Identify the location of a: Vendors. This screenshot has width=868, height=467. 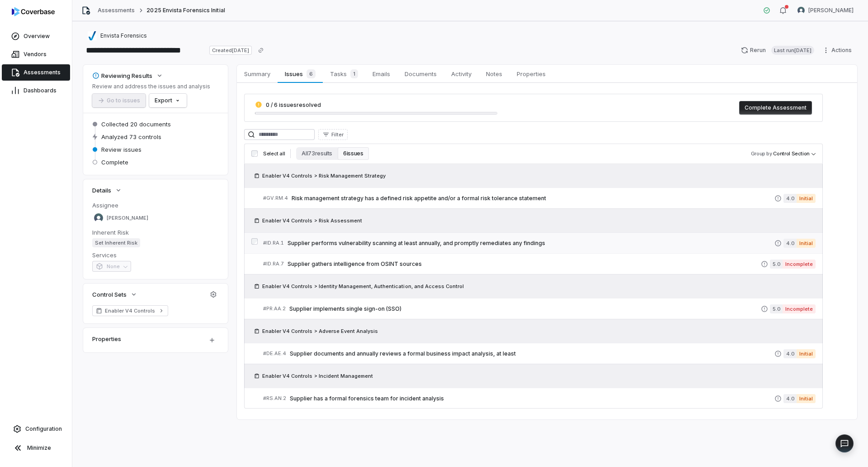
(36, 55).